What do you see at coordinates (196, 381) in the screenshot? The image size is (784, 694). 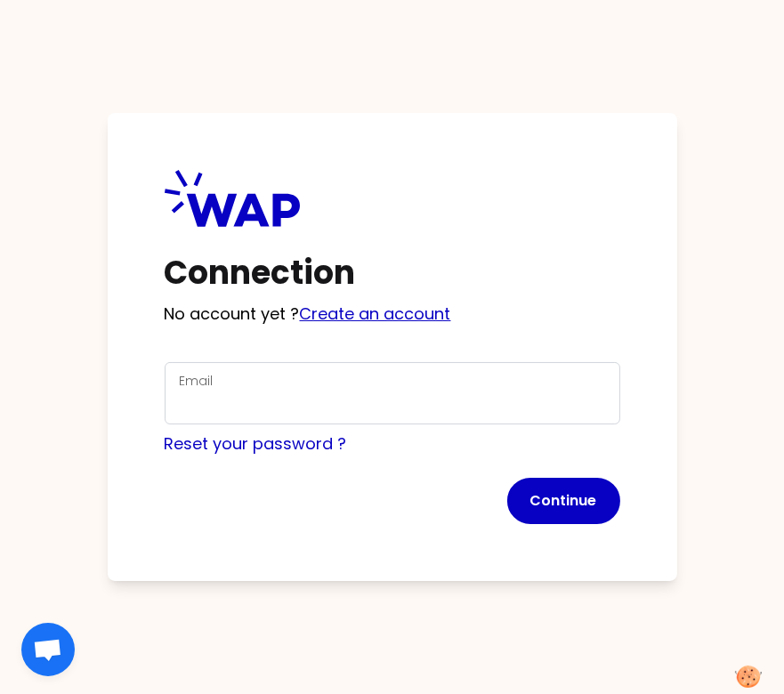 I see `label: Email` at bounding box center [196, 381].